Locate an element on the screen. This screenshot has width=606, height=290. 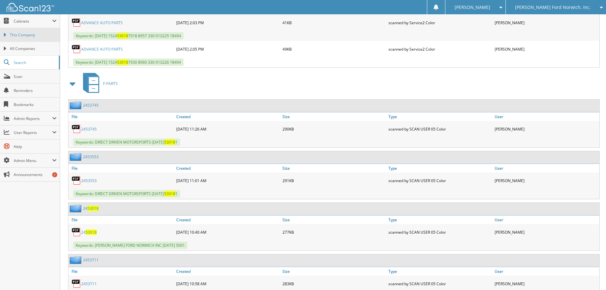
img: scan123-logo-white.svg is located at coordinates (30, 7).